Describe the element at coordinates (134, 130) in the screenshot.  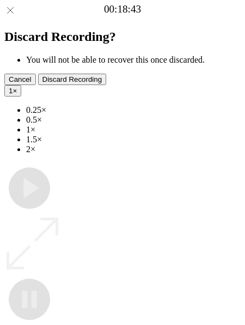
I see `li: 1×` at that location.